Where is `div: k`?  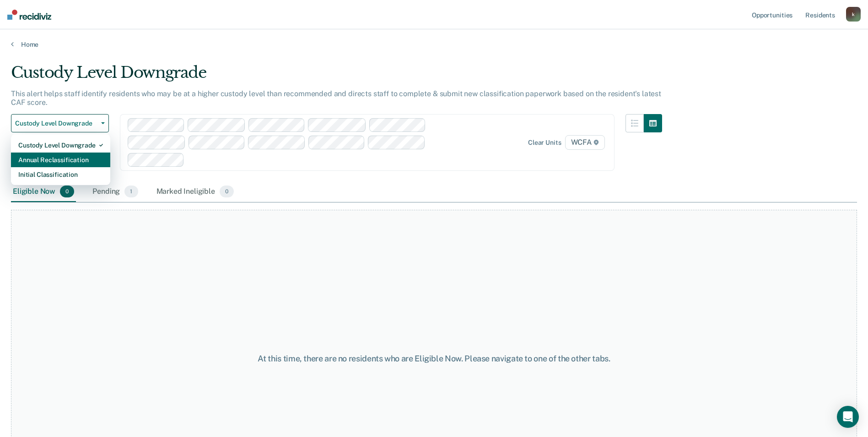
div: k is located at coordinates (853, 14).